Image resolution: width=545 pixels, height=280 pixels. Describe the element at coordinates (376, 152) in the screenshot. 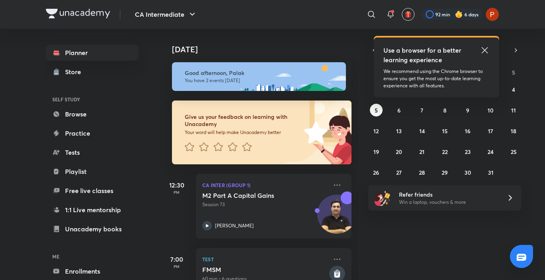

I see `abbr: October 19, 2025` at that location.